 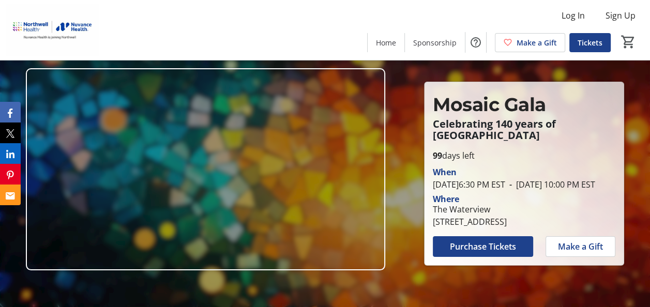 What do you see at coordinates (621, 16) in the screenshot?
I see `button: Sign Up` at bounding box center [621, 16].